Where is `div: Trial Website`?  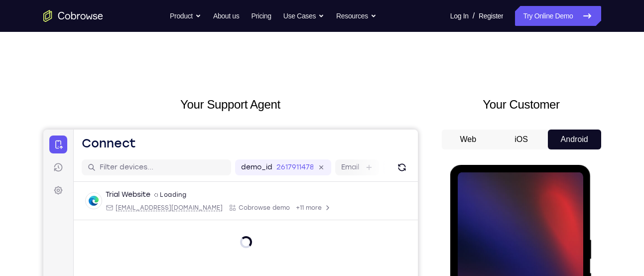 div: Trial Website is located at coordinates (85, 66).